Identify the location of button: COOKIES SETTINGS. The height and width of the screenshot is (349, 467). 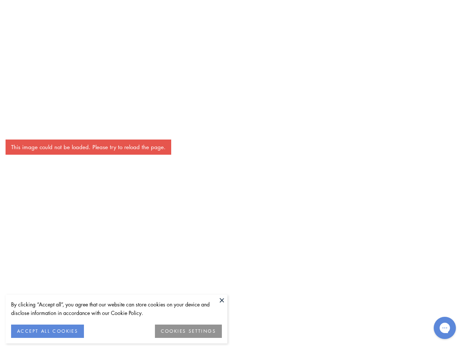
(188, 331).